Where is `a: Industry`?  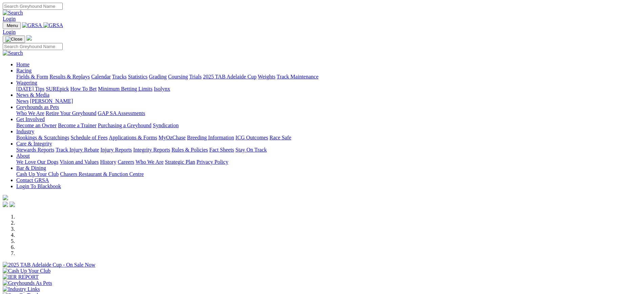
a: Industry is located at coordinates (25, 132).